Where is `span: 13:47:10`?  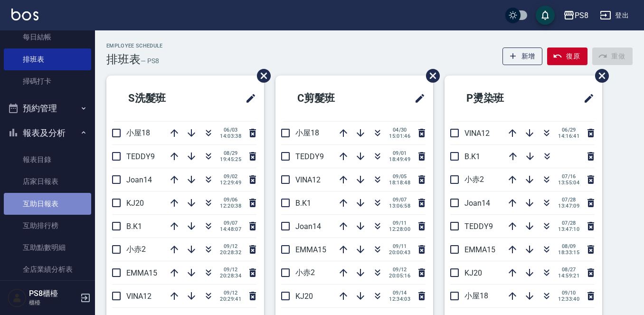 span: 13:47:10 is located at coordinates (569, 229).